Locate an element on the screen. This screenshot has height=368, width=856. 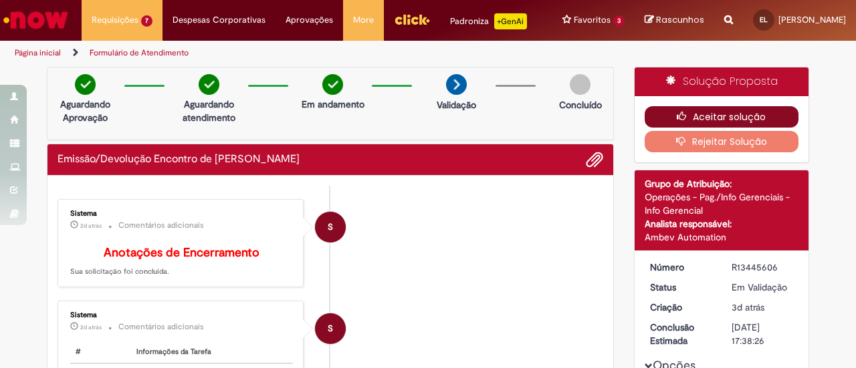
dt: Número is located at coordinates (681, 267).